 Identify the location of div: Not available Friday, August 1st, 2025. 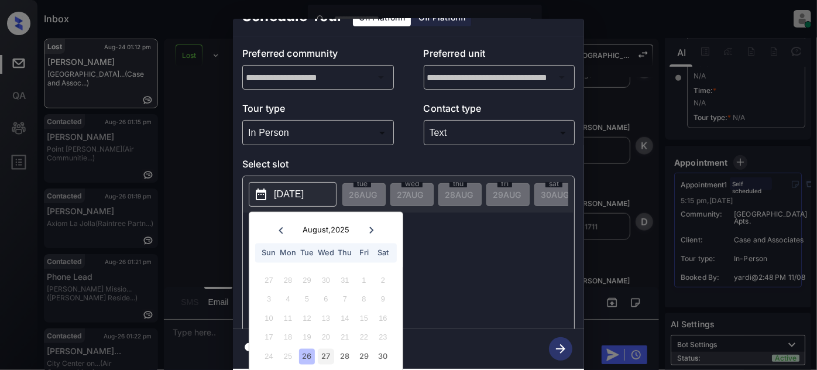
(363, 280).